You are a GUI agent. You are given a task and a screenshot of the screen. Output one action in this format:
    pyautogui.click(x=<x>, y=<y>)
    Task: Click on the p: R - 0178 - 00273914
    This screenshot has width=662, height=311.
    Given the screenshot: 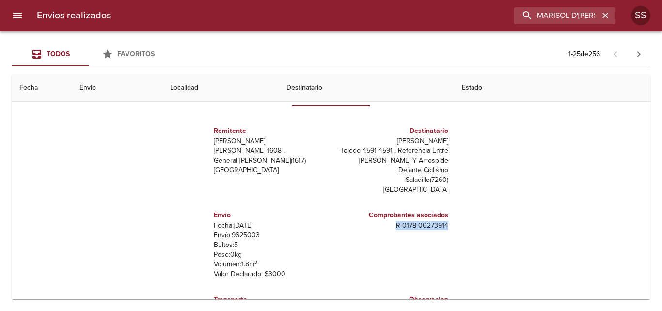 What is the action you would take?
    pyautogui.click(x=392, y=225)
    